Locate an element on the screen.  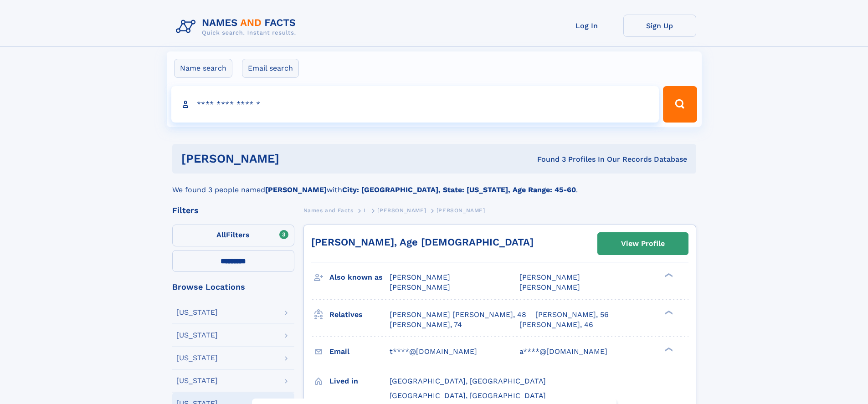
h3: Lived in is located at coordinates (359, 382).